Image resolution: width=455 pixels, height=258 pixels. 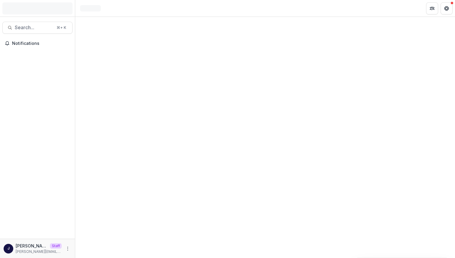 What do you see at coordinates (90, 8) in the screenshot?
I see `nav: breadcrumb` at bounding box center [90, 8].